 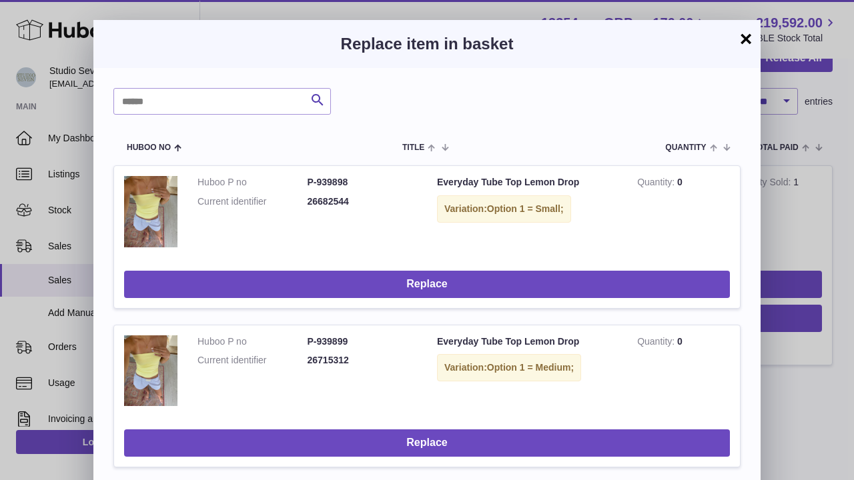 What do you see at coordinates (149, 147) in the screenshot?
I see `span: Huboo no` at bounding box center [149, 147].